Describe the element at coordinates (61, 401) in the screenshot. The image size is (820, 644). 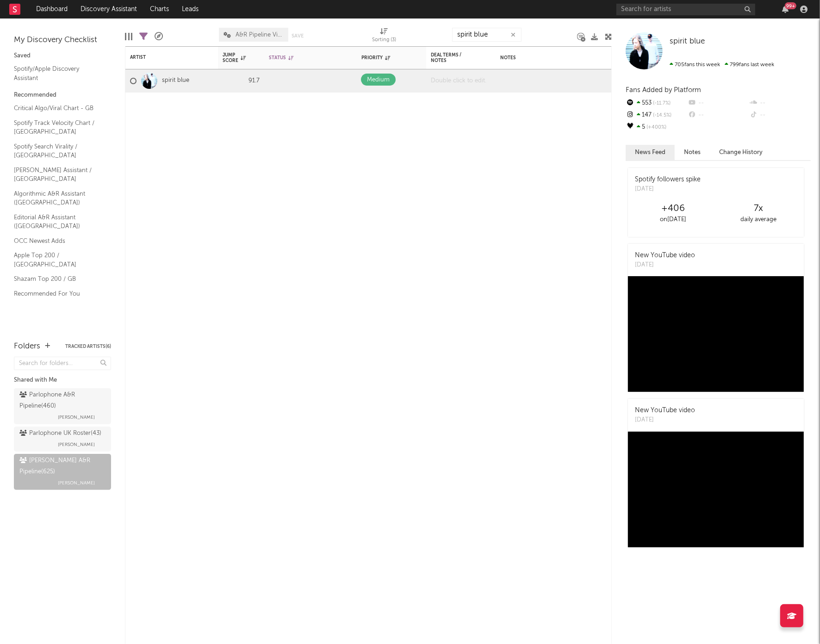
I see `div: Parlophone A&R Pipeline ( 460 )` at that location.